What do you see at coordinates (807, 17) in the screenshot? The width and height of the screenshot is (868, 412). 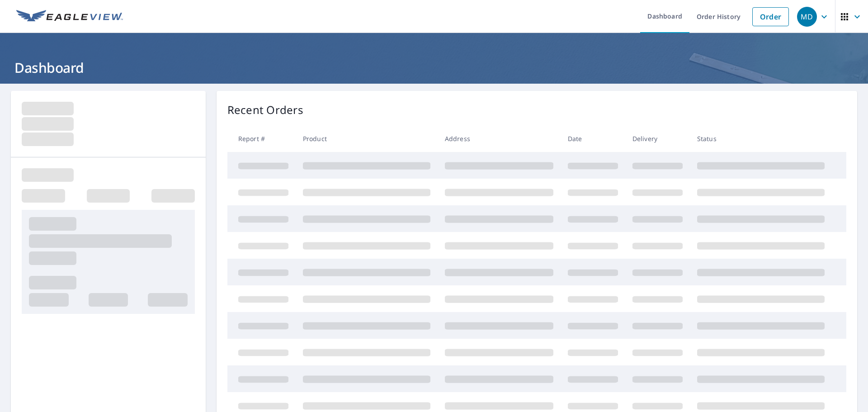 I see `div: MD` at bounding box center [807, 17].